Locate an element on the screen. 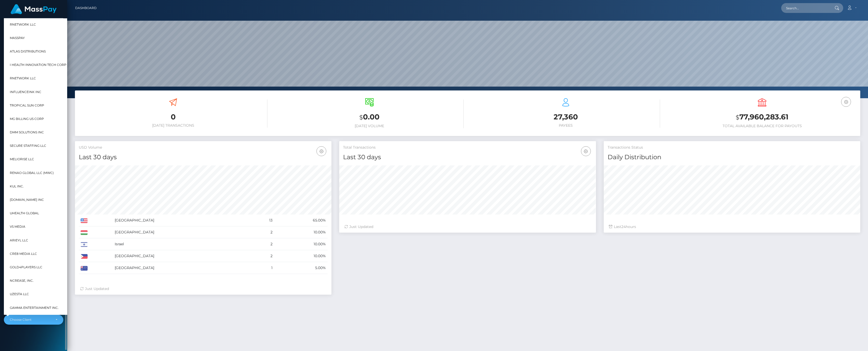 This screenshot has height=351, width=868. td: 1 is located at coordinates (263, 268).